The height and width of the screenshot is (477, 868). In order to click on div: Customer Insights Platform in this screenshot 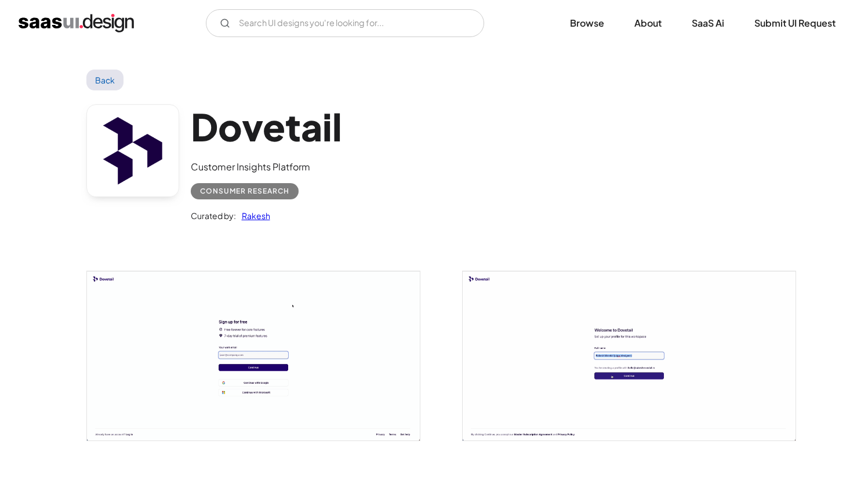, I will do `click(267, 167)`.